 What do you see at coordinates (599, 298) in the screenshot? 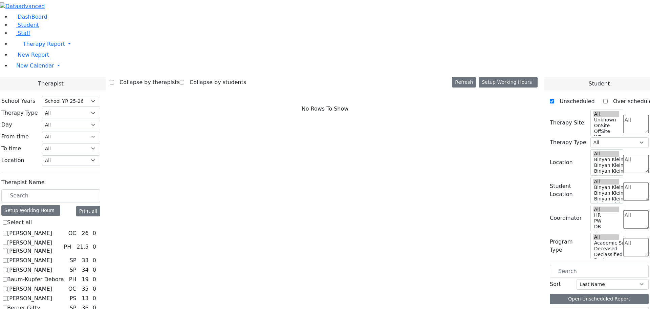
I see `button: Open Unscheduled Report` at bounding box center [599, 298].